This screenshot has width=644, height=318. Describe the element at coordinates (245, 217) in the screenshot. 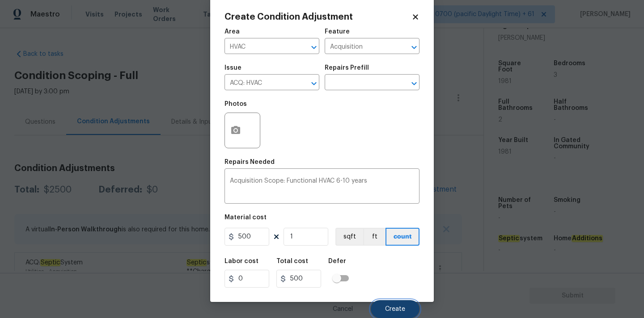

I see `h5: Material cost` at that location.